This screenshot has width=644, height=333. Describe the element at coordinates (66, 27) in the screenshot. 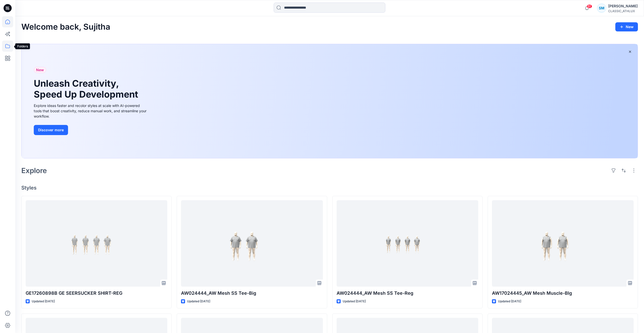

I see `h2: Welcome back, Sujitha` at that location.